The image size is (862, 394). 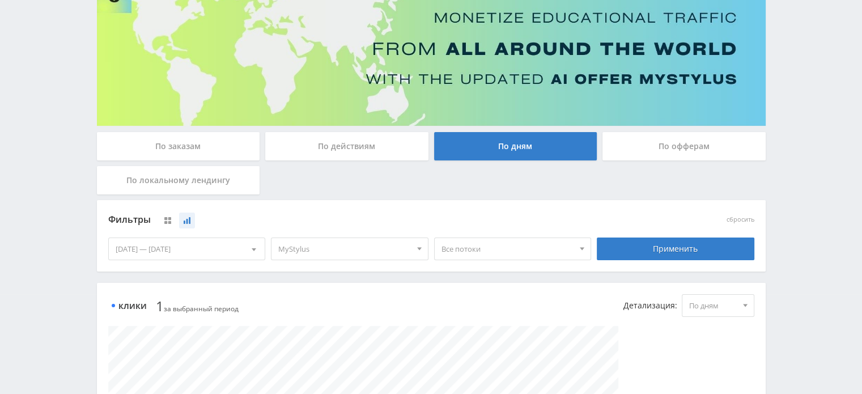 What do you see at coordinates (515, 146) in the screenshot?
I see `div: По дням` at bounding box center [515, 146].